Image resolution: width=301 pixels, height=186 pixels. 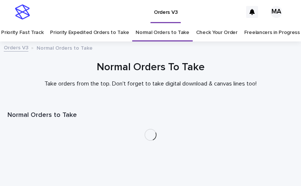 I want to click on a: Orders V3, so click(x=16, y=47).